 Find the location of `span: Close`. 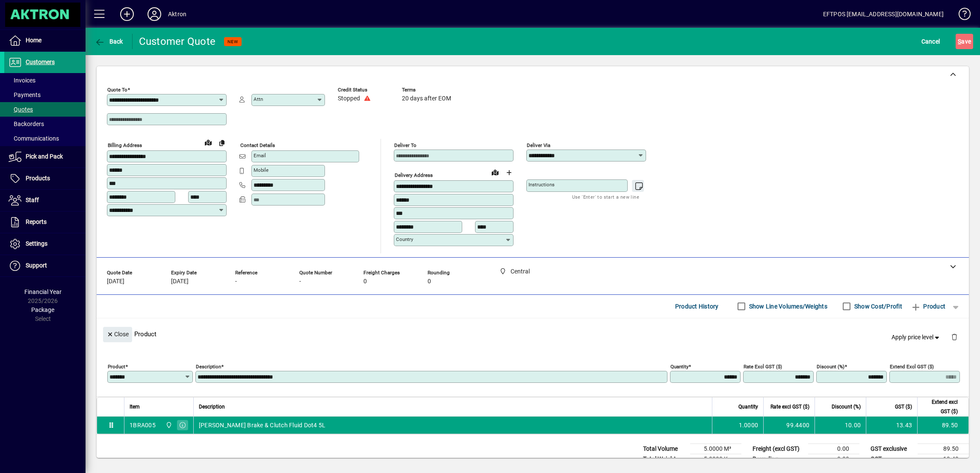

span: Close is located at coordinates (117, 334).